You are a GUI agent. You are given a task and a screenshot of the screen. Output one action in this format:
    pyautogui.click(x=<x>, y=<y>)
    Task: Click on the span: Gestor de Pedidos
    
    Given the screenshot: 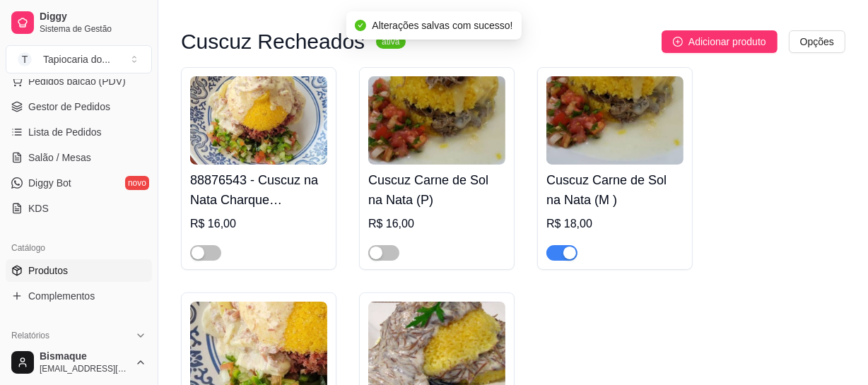 What is the action you would take?
    pyautogui.click(x=70, y=107)
    